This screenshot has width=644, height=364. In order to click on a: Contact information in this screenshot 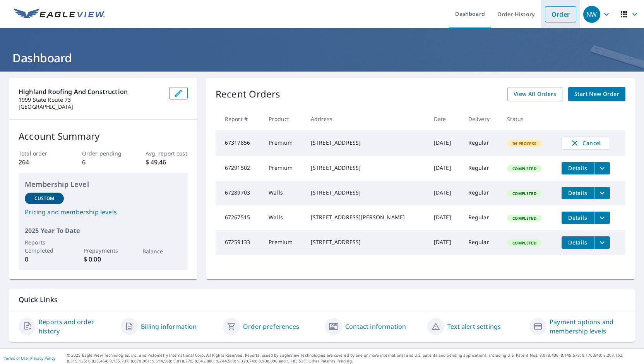, I will do `click(376, 326)`.